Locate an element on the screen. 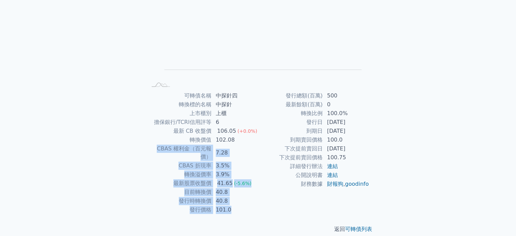  td: 3.9% is located at coordinates (235, 174).